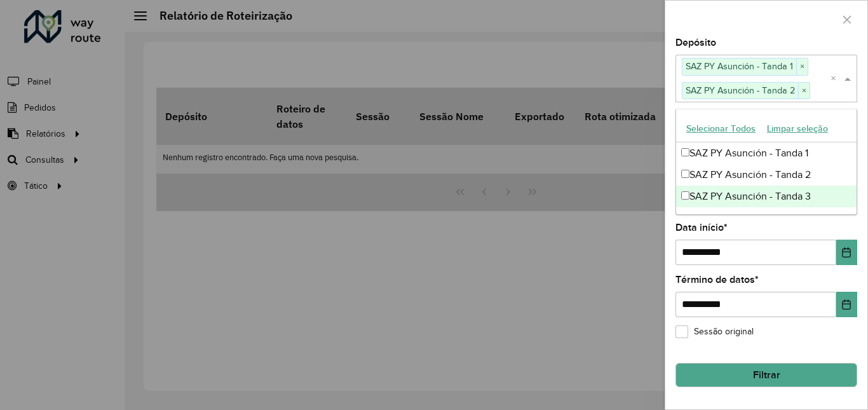 The image size is (868, 410). I want to click on font: Depósito, so click(696, 42).